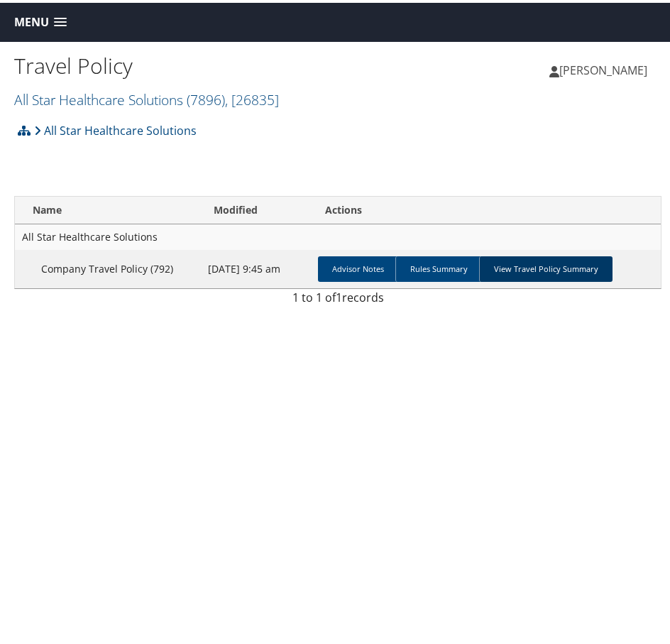 This screenshot has width=670, height=644. What do you see at coordinates (257, 208) in the screenshot?
I see `th: Modified: activate to sort column ascending` at bounding box center [257, 208].